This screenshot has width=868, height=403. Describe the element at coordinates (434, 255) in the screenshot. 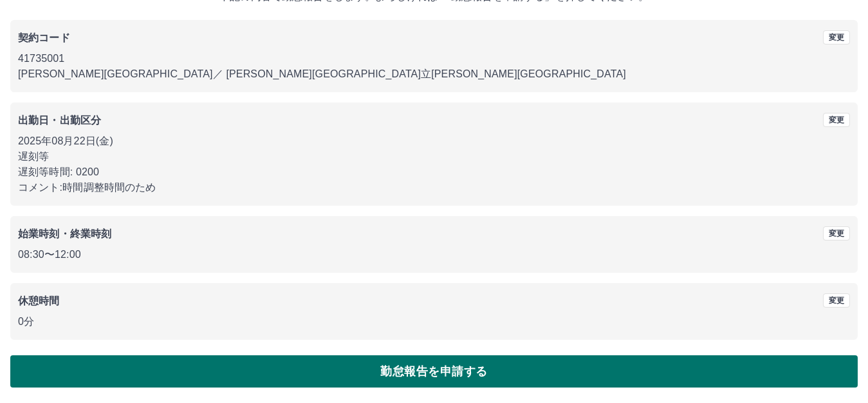

I see `p: 08:30 〜 12:00` at that location.